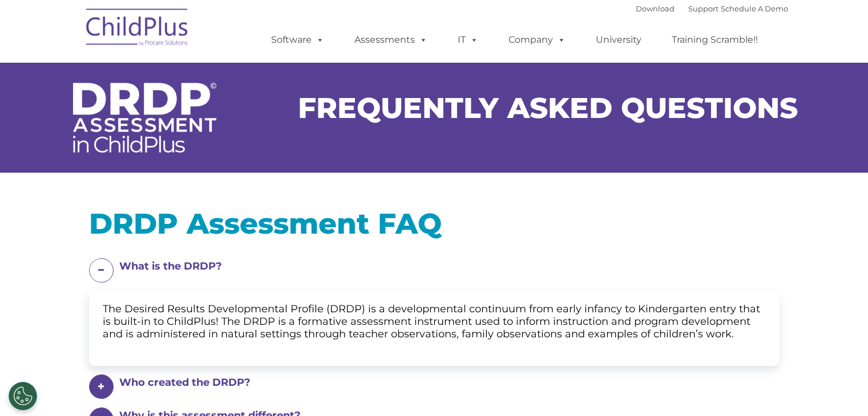 This screenshot has width=868, height=416. I want to click on p: The Desired Results Developmental Profile (DRDP) is a developmental continuum from early infancy ..., so click(434, 322).